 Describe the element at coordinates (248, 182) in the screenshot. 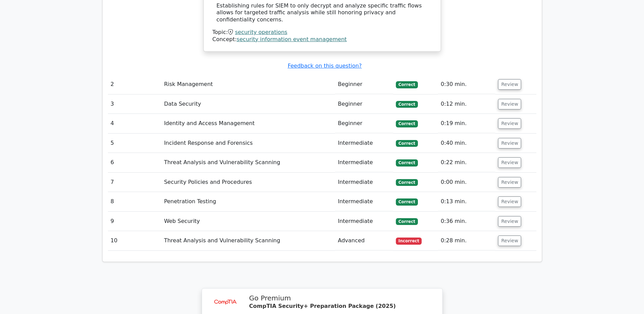

I see `td: Security Policies and Procedures` at that location.